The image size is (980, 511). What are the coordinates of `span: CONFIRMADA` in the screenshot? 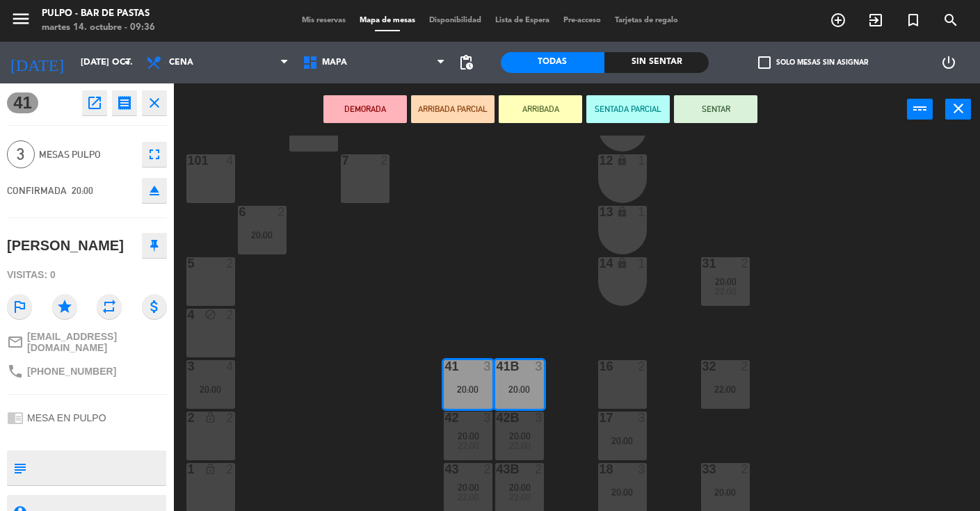 It's located at (37, 190).